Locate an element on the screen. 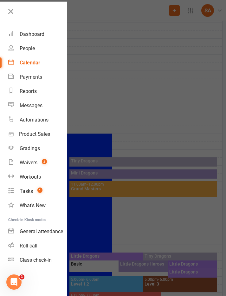  div: Messages is located at coordinates (31, 105).